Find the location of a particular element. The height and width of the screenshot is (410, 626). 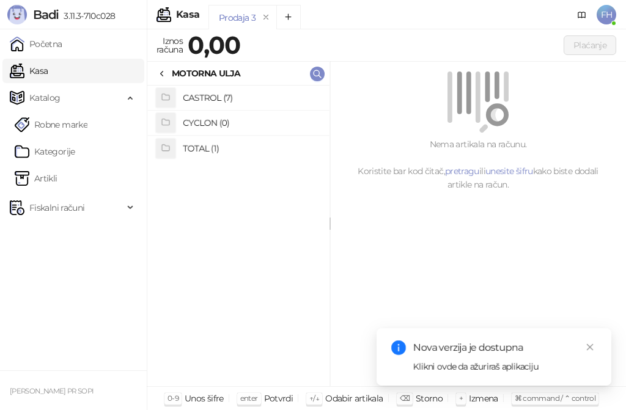

button: Add tab is located at coordinates (288, 17).